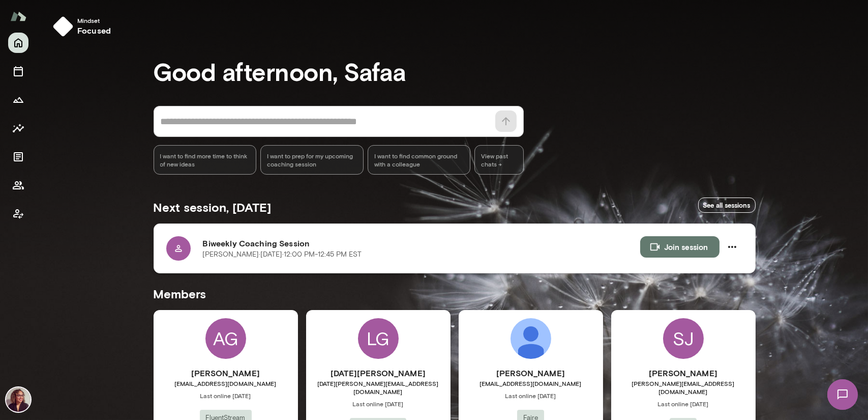  I want to click on a: See all sessions, so click(727, 205).